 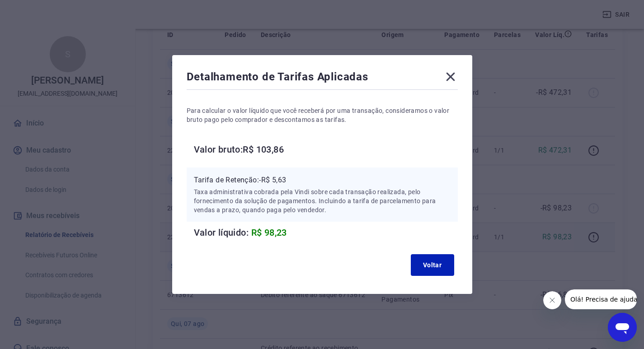 I want to click on p: Para calcular o valor líquido que você receberá por uma transação, consideramos o valor bruto pag..., so click(x=322, y=115).